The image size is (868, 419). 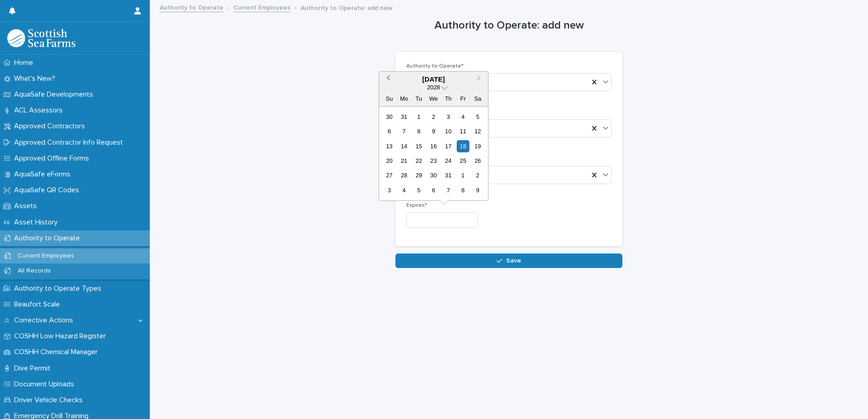 I want to click on p: Driver Vehicle Checks, so click(x=50, y=400).